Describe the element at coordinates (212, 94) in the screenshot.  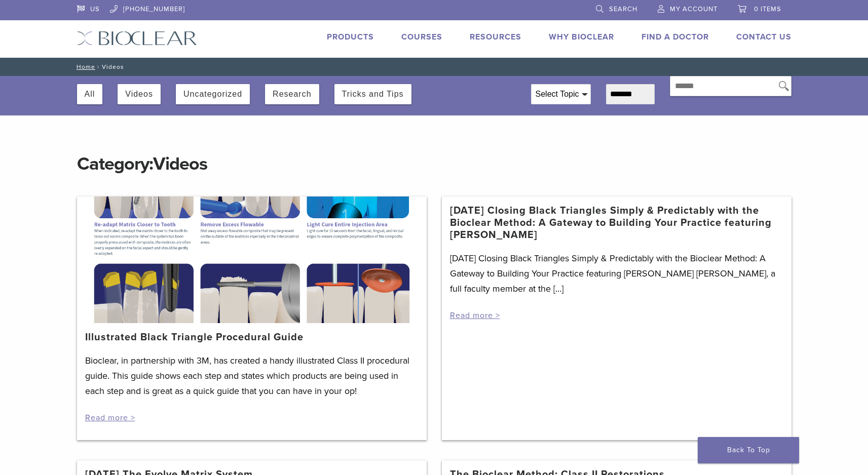
I see `button: Uncategorized` at that location.